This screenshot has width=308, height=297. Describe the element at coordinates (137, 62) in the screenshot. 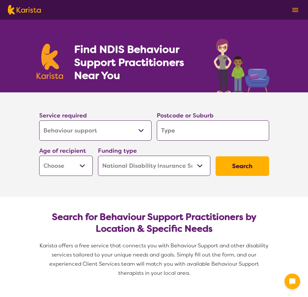

I see `h1: Find NDIS Behaviour Support Practitioners Near You` at that location.